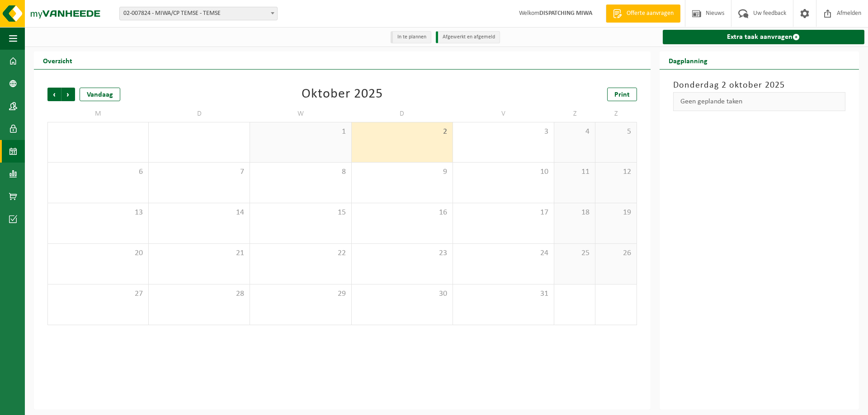 The width and height of the screenshot is (868, 415). Describe the element at coordinates (301, 114) in the screenshot. I see `td: W` at that location.